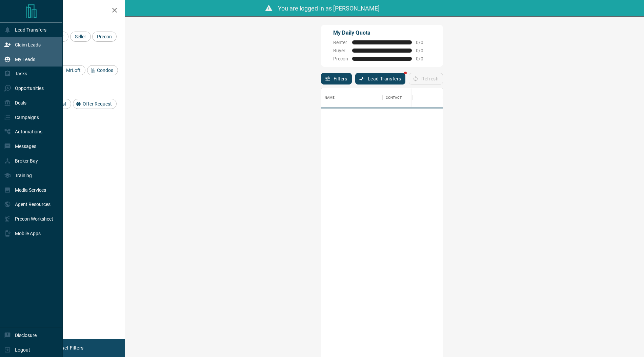 The image size is (644, 357). I want to click on button: Lead Transfers, so click(380, 79).